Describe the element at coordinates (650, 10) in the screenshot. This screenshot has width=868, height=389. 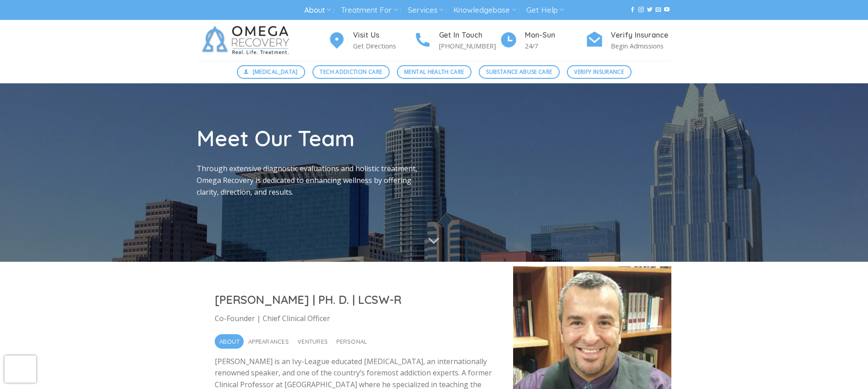
I see `a: Follow on Twitter` at that location.